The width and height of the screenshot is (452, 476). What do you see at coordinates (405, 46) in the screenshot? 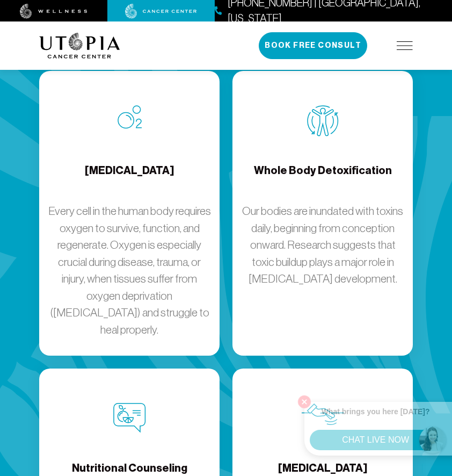
I see `img: icon-hamburger` at bounding box center [405, 46].